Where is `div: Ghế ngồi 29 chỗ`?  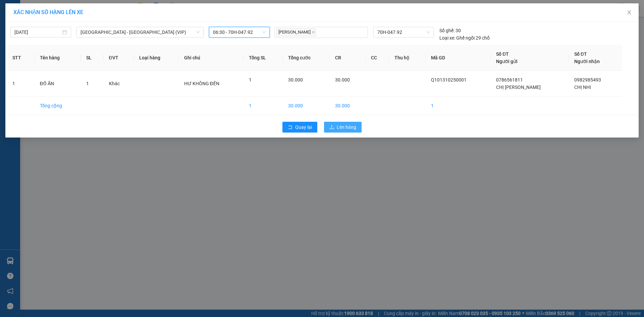
div: Ghế ngồi 29 chỗ is located at coordinates (465, 38).